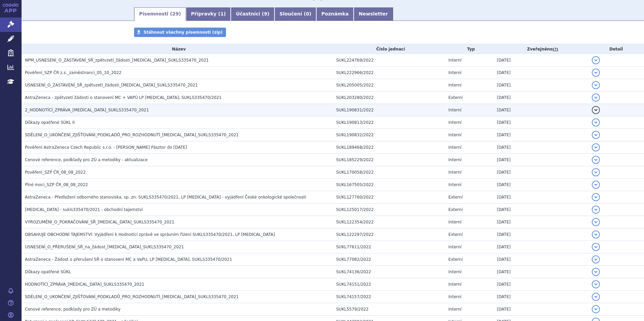 This screenshot has width=644, height=321. What do you see at coordinates (48, 272) in the screenshot?
I see `span: Důkazy opatřené SÚKL` at bounding box center [48, 272].